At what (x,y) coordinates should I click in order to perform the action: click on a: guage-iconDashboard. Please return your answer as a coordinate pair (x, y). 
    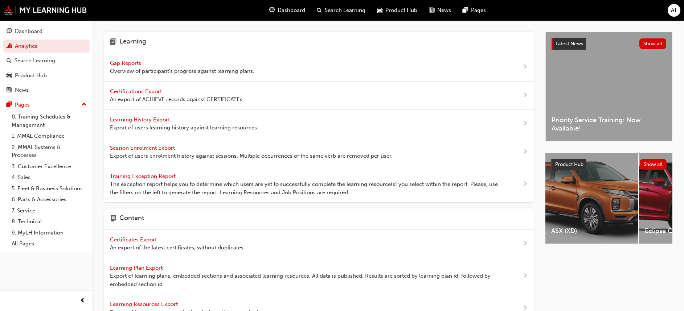
    Looking at the image, I should click on (287, 10).